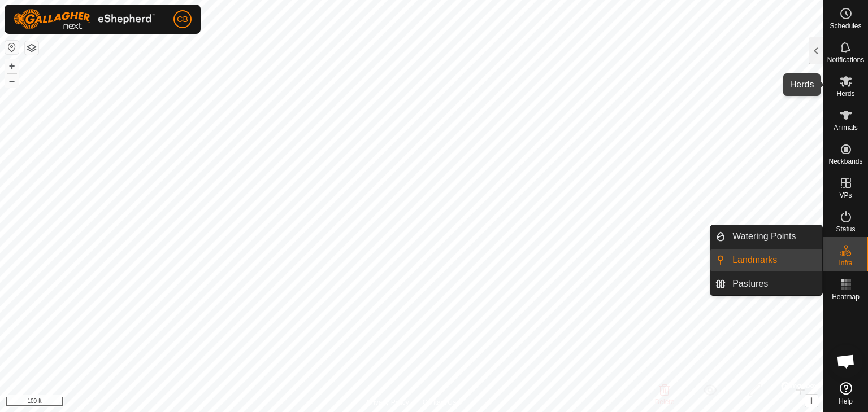 The width and height of the screenshot is (868, 412). I want to click on span: VPs, so click(846, 195).